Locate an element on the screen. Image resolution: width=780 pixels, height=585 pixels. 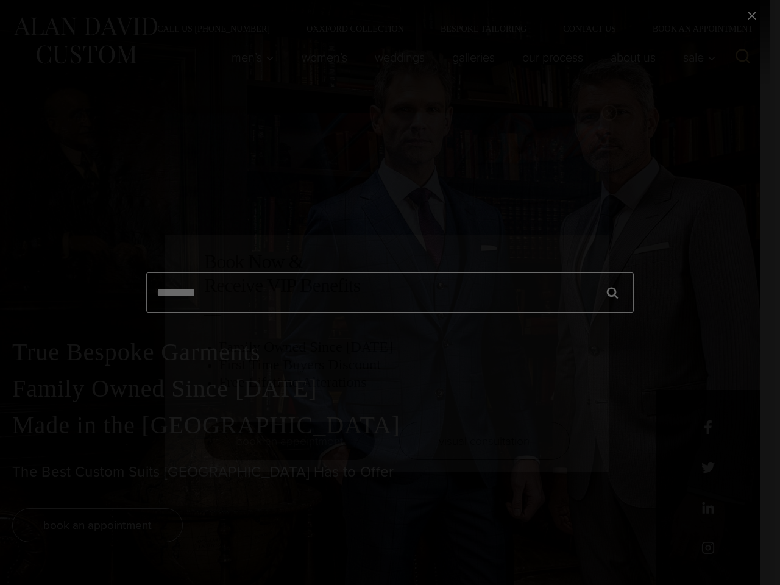
h2: Book Now & Receive VIP Benefits is located at coordinates (387, 273).